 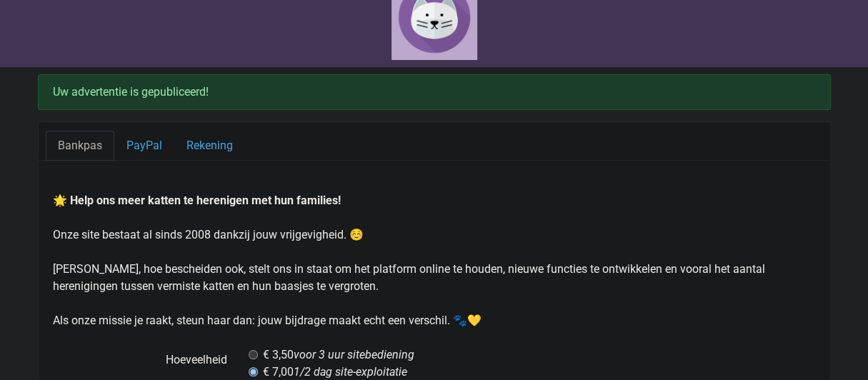 What do you see at coordinates (208, 235) in the screenshot?
I see `font: Onze site bestaat al sinds 2008 dankzij jouw vrijgevigheid. ☺️` at bounding box center [208, 235].